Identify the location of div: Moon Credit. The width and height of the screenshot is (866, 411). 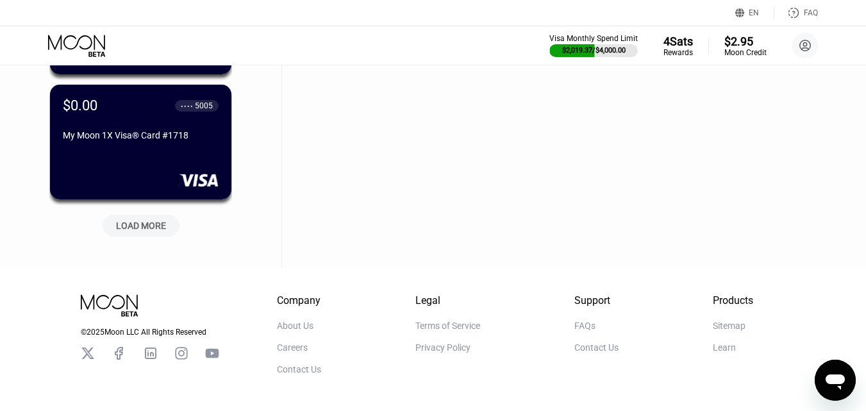
(745, 53).